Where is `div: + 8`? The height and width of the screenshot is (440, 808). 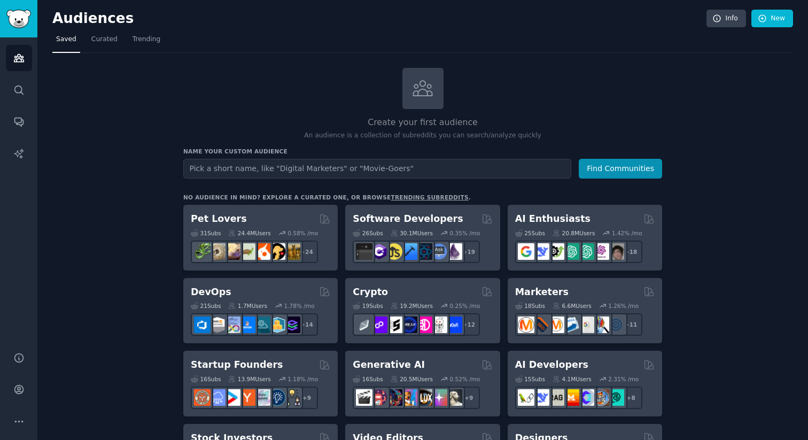
div: + 8 is located at coordinates (631, 397).